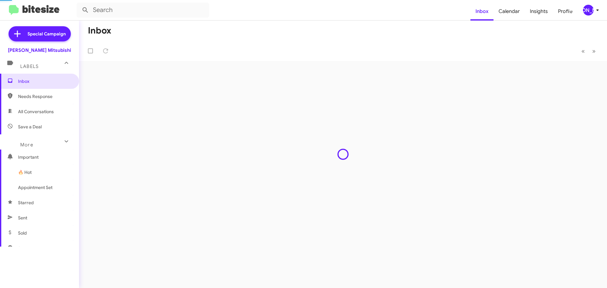  What do you see at coordinates (29, 66) in the screenshot?
I see `span: Labels` at bounding box center [29, 66].